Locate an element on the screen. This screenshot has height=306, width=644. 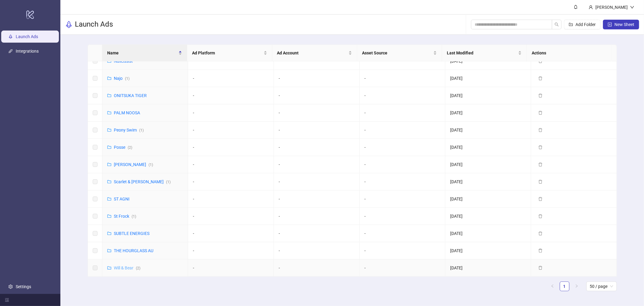
a: SUBTLE ENERGIES is located at coordinates (132, 233).